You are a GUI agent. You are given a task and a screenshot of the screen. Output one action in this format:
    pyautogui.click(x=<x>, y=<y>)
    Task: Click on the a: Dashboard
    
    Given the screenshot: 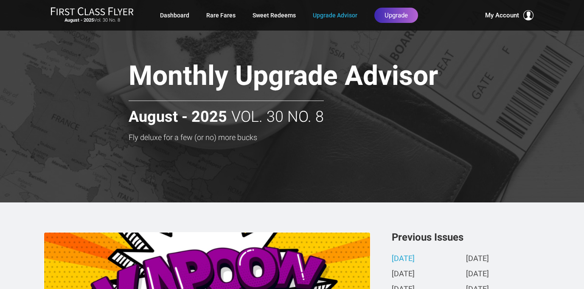 What is the action you would take?
    pyautogui.click(x=175, y=15)
    